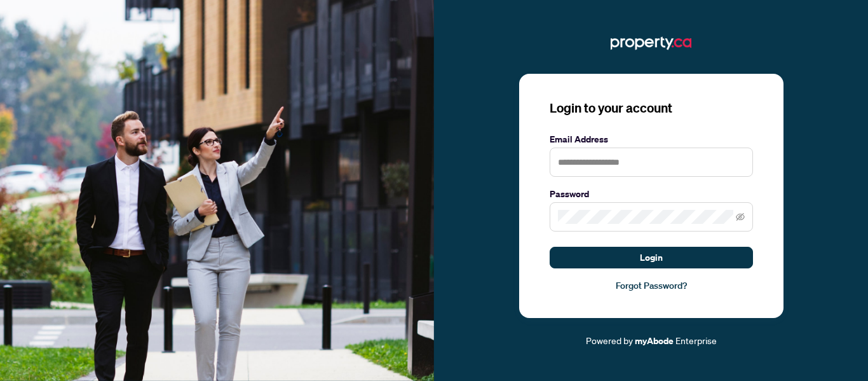 This screenshot has height=381, width=868. Describe the element at coordinates (652, 258) in the screenshot. I see `button: Login` at that location.